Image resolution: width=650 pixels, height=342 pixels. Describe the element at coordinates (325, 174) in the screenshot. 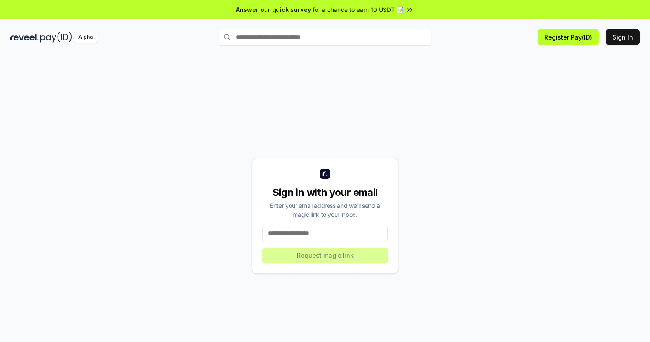

I see `img: logo_small` at that location.